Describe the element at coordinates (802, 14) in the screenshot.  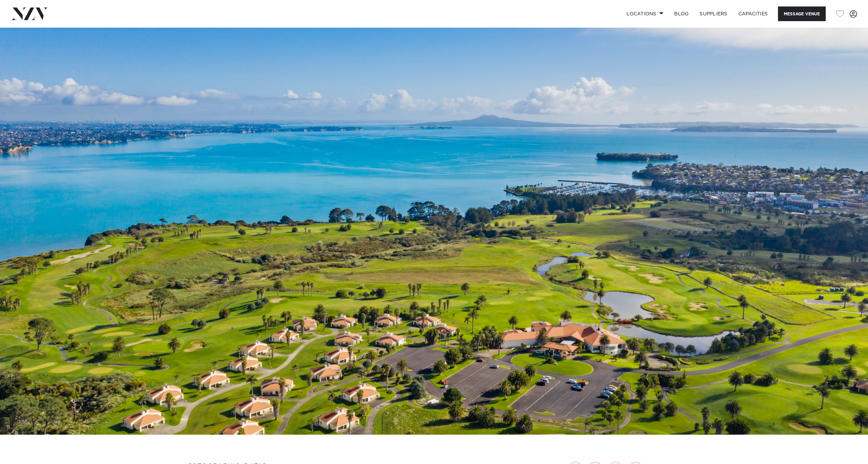
I see `button: Message Venue` at that location.